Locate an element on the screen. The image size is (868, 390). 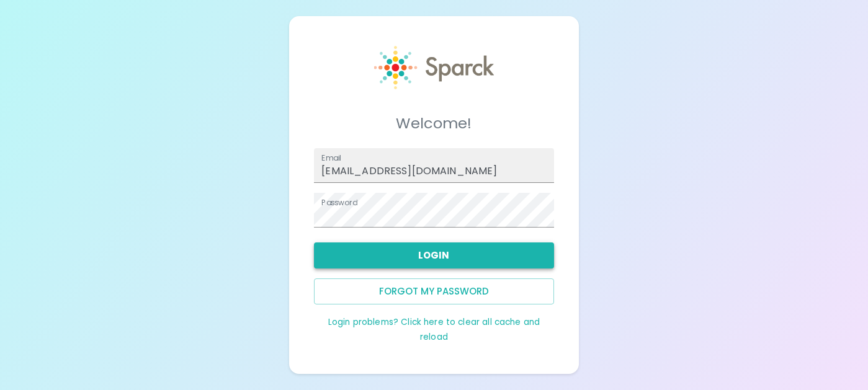
label: Password is located at coordinates (339, 202).